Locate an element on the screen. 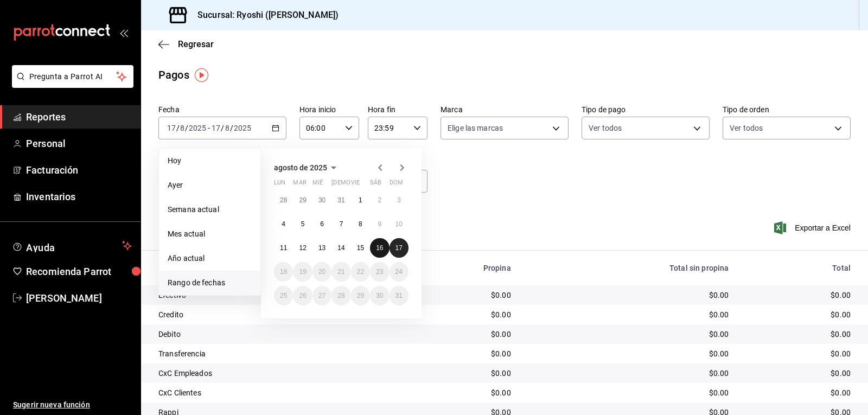 This screenshot has width=868, height=415. button: 29 de julio de 2025 is located at coordinates (302, 201).